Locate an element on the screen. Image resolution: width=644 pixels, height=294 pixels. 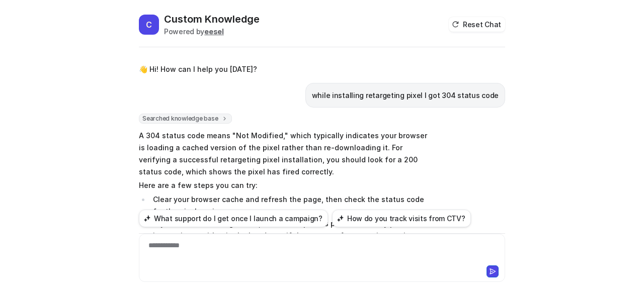
span: C is located at coordinates (149, 25).